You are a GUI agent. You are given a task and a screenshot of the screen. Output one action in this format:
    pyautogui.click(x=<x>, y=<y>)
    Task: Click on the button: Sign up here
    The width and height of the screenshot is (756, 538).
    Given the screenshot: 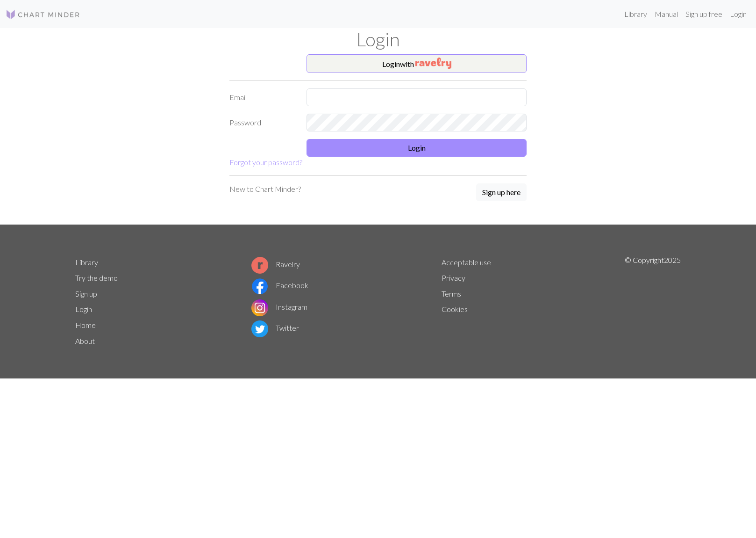 What is the action you would take?
    pyautogui.click(x=501, y=192)
    